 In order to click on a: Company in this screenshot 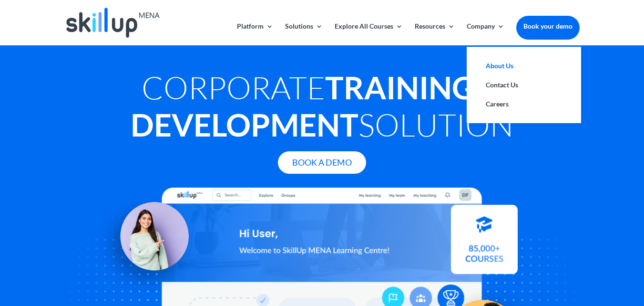, I will do `click(485, 34)`.